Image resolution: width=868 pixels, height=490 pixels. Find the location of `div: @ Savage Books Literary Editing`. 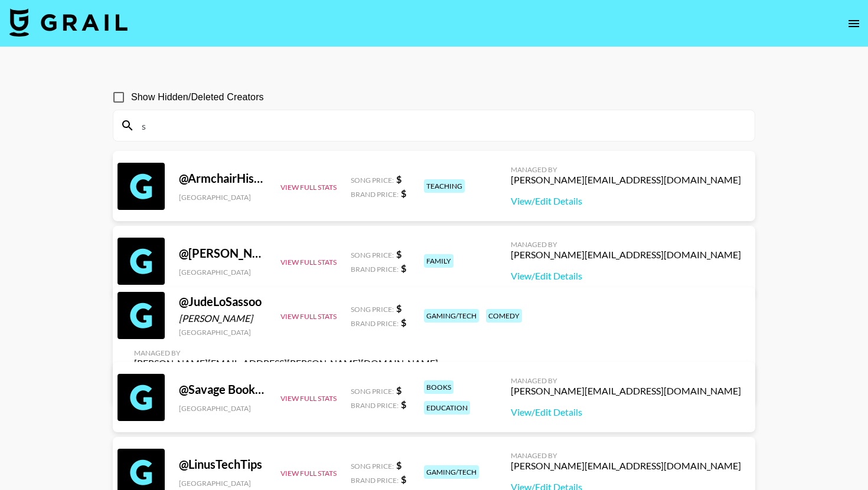

div: @ Savage Books Literary Editing is located at coordinates (222, 390).